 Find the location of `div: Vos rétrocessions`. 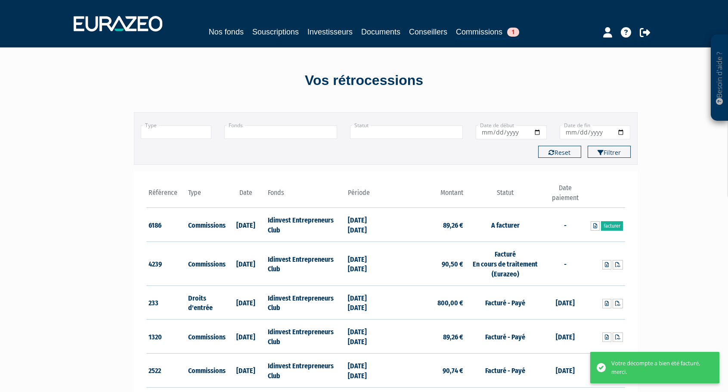

div: Vos rétrocessions is located at coordinates (364, 81).